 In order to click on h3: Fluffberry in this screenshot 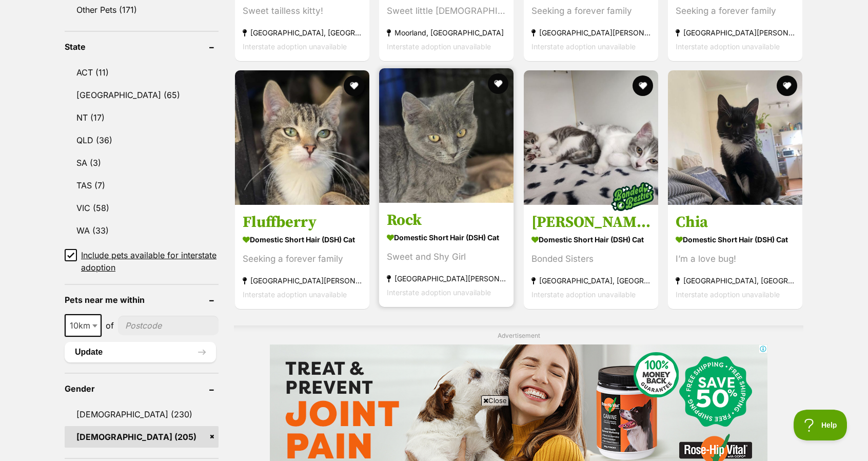, I will do `click(302, 222)`.